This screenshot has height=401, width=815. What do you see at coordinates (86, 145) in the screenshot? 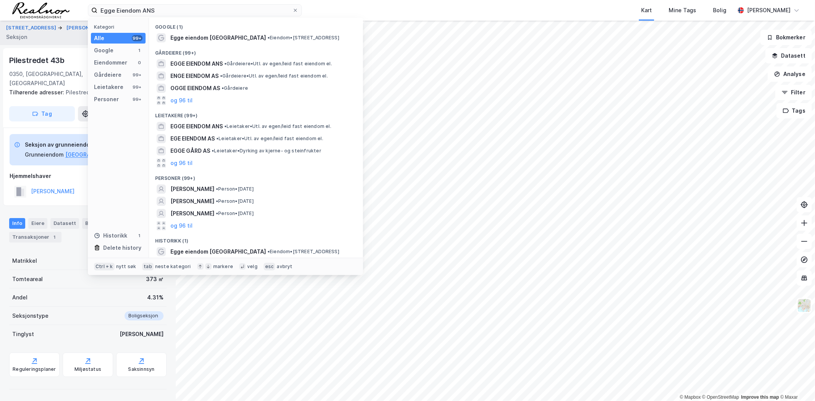
I see `div: Seksjon av grunneiendom` at bounding box center [86, 145].